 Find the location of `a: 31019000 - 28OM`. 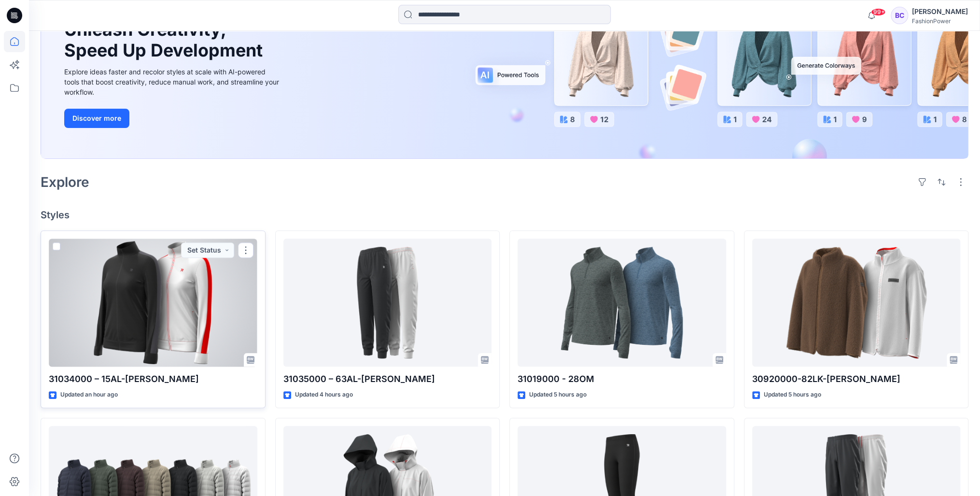

a: 31019000 - 28OM is located at coordinates (622, 302).